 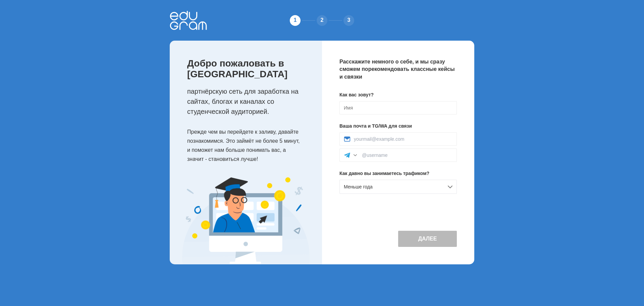 What do you see at coordinates (246, 221) in the screenshot?
I see `img: Expert Image` at bounding box center [246, 221].